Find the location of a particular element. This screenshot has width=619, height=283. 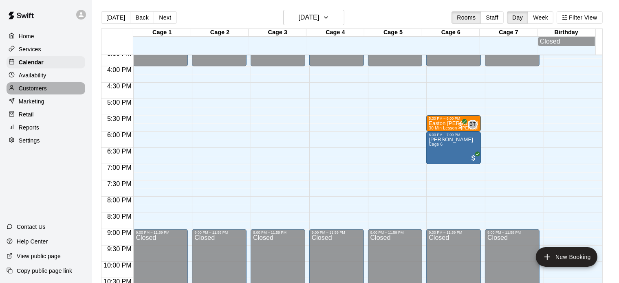

button: Filter View is located at coordinates (579, 18).